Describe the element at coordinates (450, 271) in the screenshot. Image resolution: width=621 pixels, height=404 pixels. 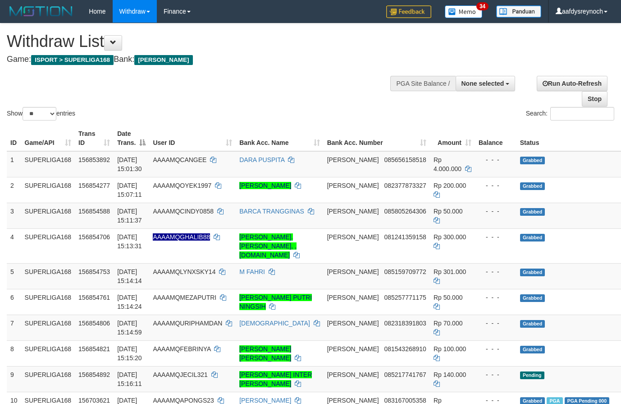
I see `span: Rp 301.000` at that location.